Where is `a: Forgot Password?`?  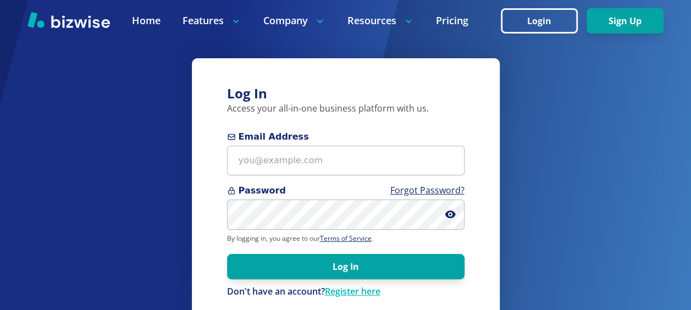
a: Forgot Password? is located at coordinates (427, 190).